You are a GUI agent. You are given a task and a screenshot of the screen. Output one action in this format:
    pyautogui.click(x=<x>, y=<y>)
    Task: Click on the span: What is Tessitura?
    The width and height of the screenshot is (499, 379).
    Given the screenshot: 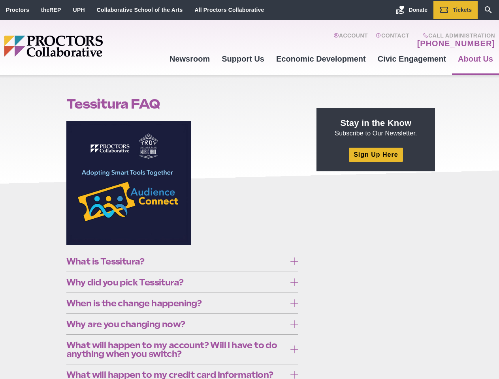 What is the action you would take?
    pyautogui.click(x=176, y=262)
    